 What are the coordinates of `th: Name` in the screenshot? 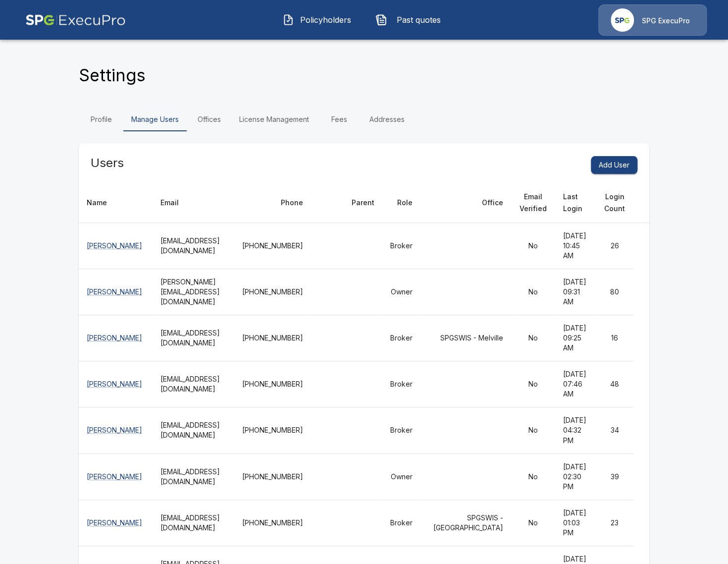 It's located at (115, 202).